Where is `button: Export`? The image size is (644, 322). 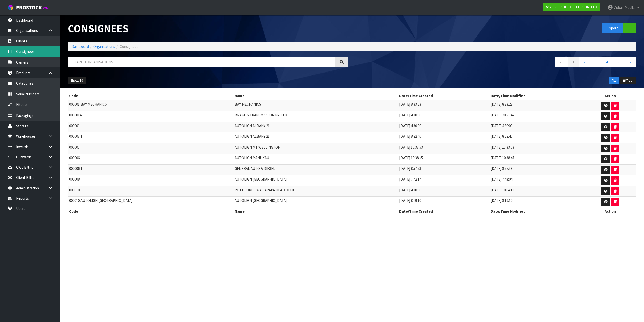
button: Export is located at coordinates (613, 28).